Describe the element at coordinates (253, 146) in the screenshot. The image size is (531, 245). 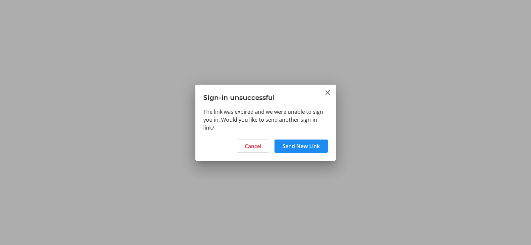
I see `span: Cancel` at that location.